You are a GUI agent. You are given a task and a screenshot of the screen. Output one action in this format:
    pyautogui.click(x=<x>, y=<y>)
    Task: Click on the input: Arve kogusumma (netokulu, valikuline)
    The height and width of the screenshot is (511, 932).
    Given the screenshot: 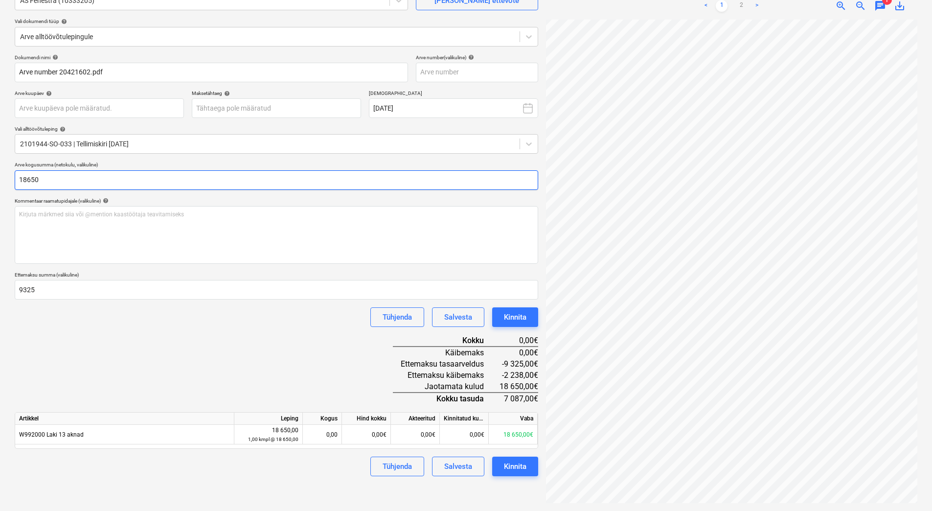 What is the action you would take?
    pyautogui.click(x=277, y=180)
    